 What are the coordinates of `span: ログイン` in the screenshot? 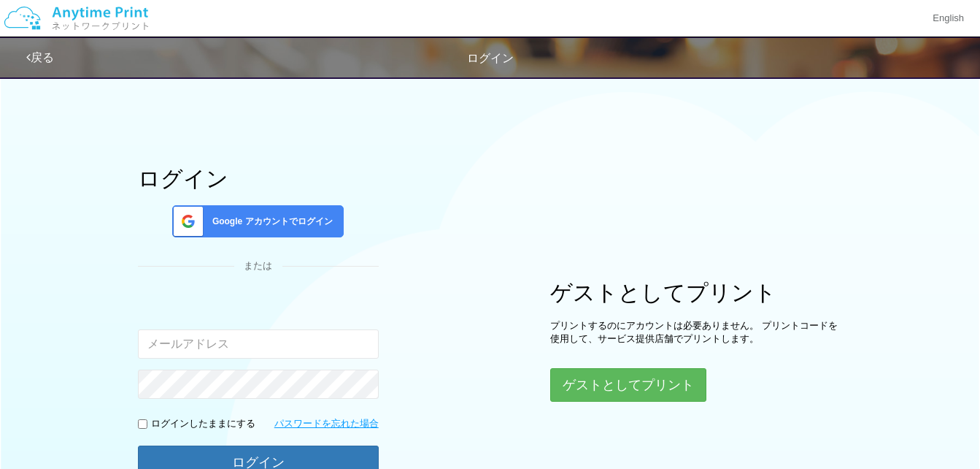 It's located at (491, 58).